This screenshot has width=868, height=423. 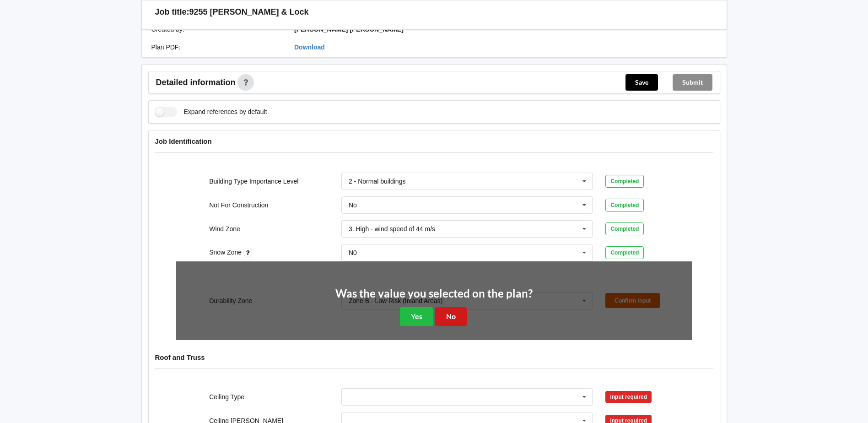 I want to click on button: Yes, so click(x=417, y=316).